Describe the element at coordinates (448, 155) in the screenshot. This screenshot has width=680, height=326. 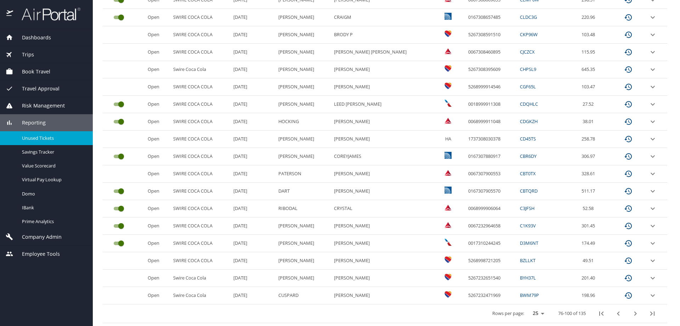
I see `img: United Airlines` at that location.